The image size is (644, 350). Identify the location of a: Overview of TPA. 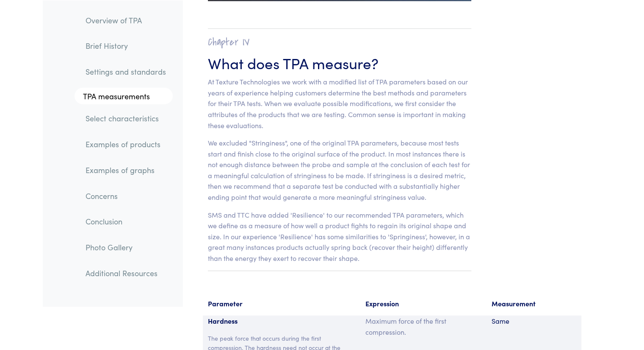
(126, 20).